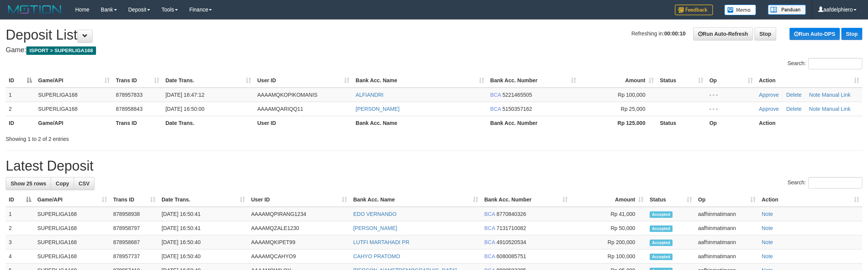  What do you see at coordinates (287, 95) in the screenshot?
I see `span: AAAAMQKOPIKOMANIS` at bounding box center [287, 95].